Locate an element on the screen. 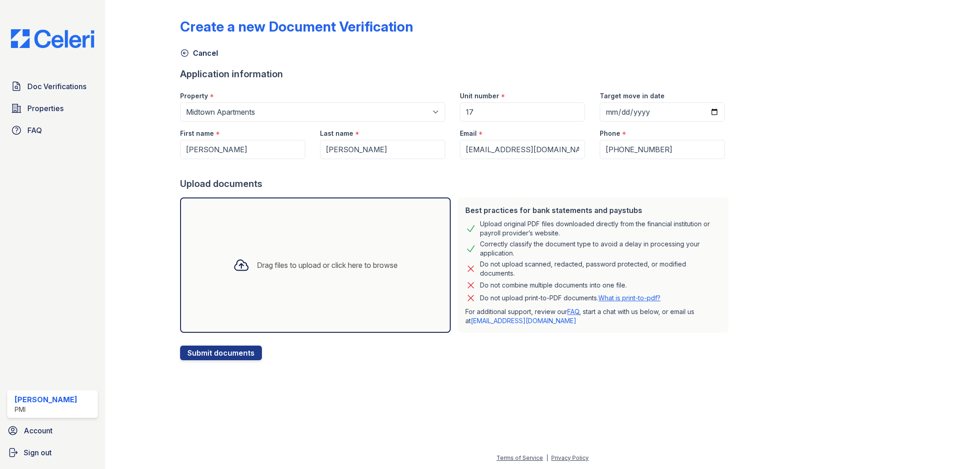 The width and height of the screenshot is (980, 469). a: Doc Verifications is located at coordinates (53, 87).